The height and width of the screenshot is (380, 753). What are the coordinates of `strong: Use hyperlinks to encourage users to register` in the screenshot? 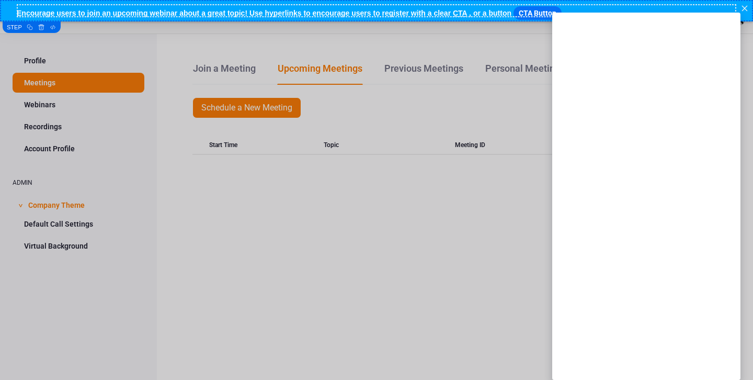 It's located at (329, 13).